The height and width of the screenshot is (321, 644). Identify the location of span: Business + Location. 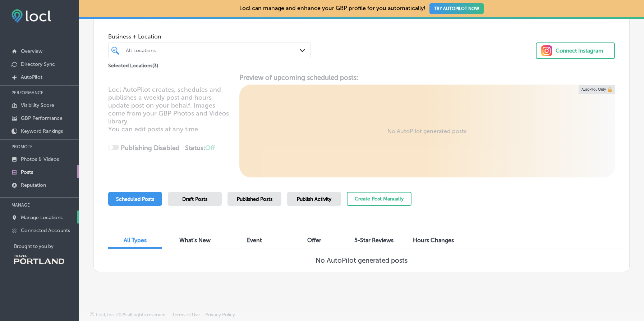
(209, 37).